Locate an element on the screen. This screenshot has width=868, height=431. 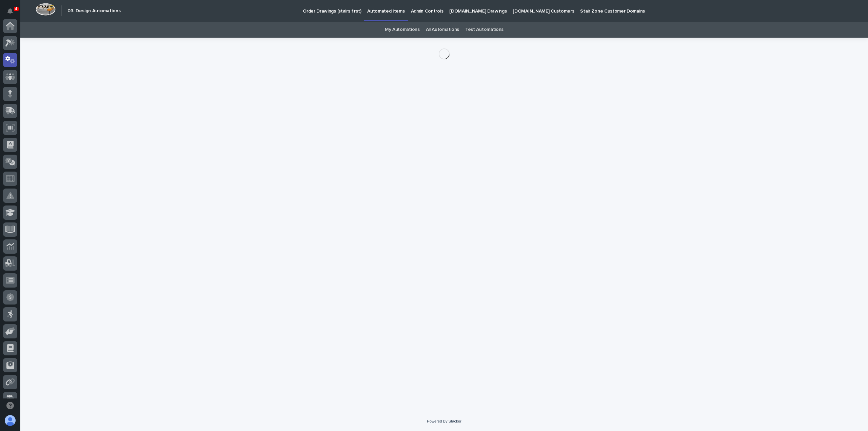
a: All Automations is located at coordinates (442, 30).